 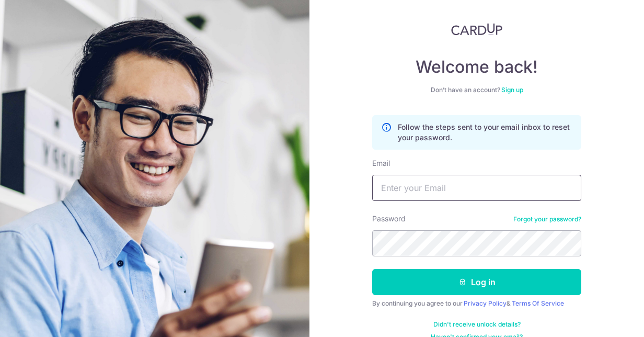 What do you see at coordinates (477, 188) in the screenshot?
I see `input: Enter your Email` at bounding box center [477, 188].